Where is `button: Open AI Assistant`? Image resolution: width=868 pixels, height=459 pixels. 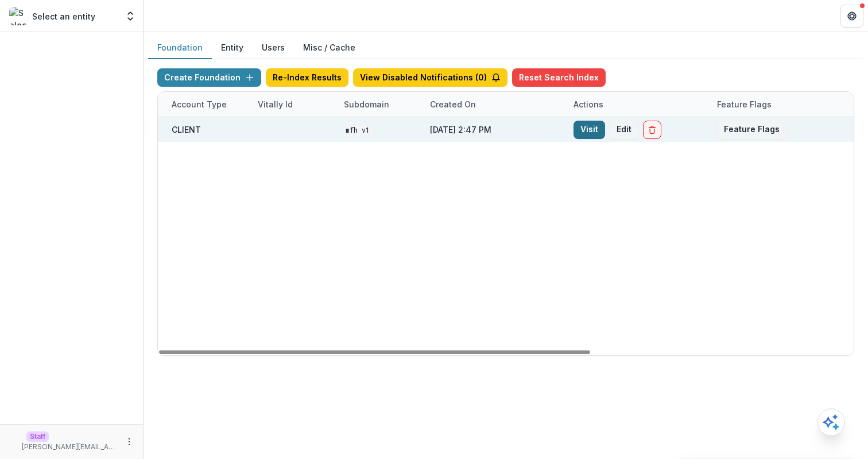 button: Open AI Assistant is located at coordinates (831, 422).